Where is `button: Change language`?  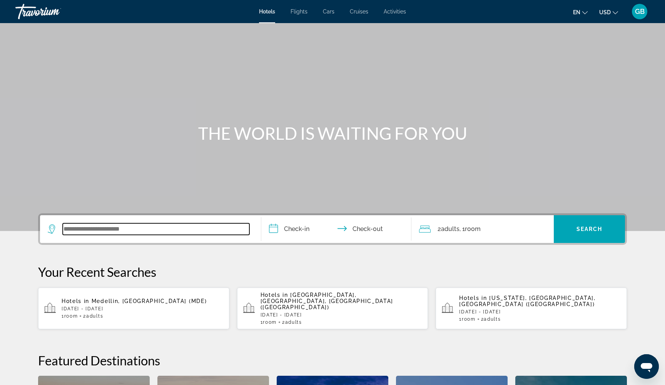
button: Change language is located at coordinates (580, 12).